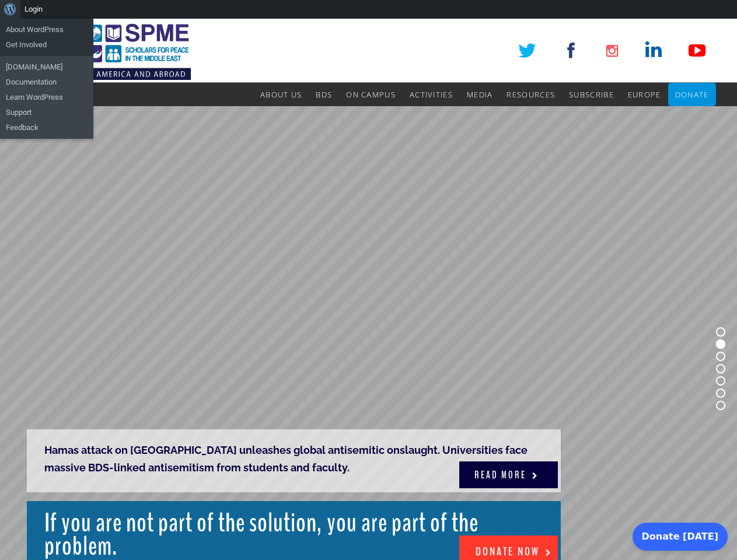 The width and height of the screenshot is (737, 560). I want to click on a: About Us, so click(281, 95).